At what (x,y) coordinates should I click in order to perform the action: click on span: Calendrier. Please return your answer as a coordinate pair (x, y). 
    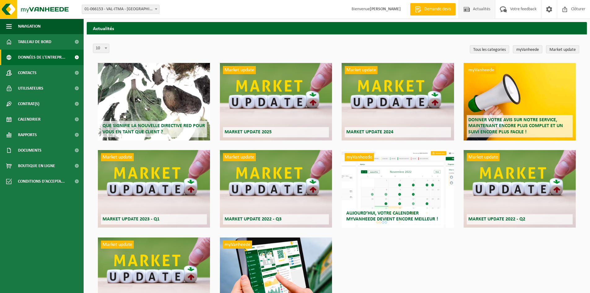
    Looking at the image, I should click on (29, 119).